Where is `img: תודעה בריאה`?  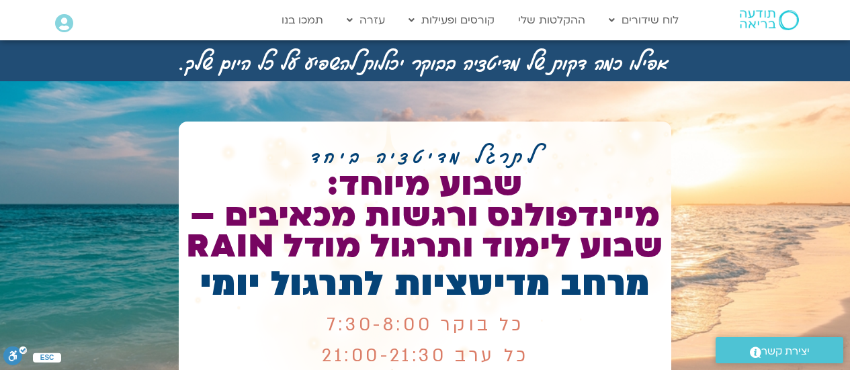
img: תודעה בריאה is located at coordinates (770, 20).